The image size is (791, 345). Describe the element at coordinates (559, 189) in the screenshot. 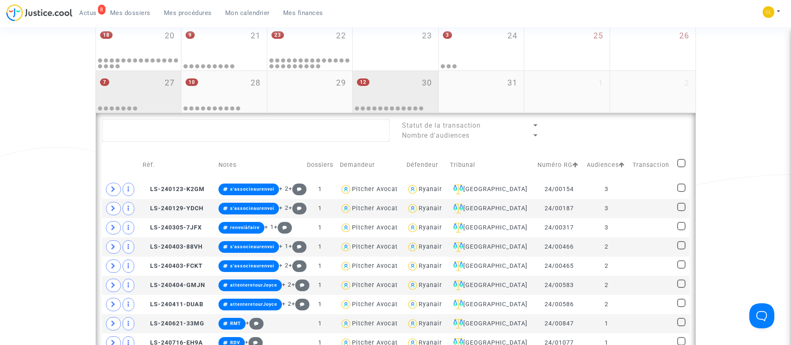

I see `td: 24/00154` at that location.